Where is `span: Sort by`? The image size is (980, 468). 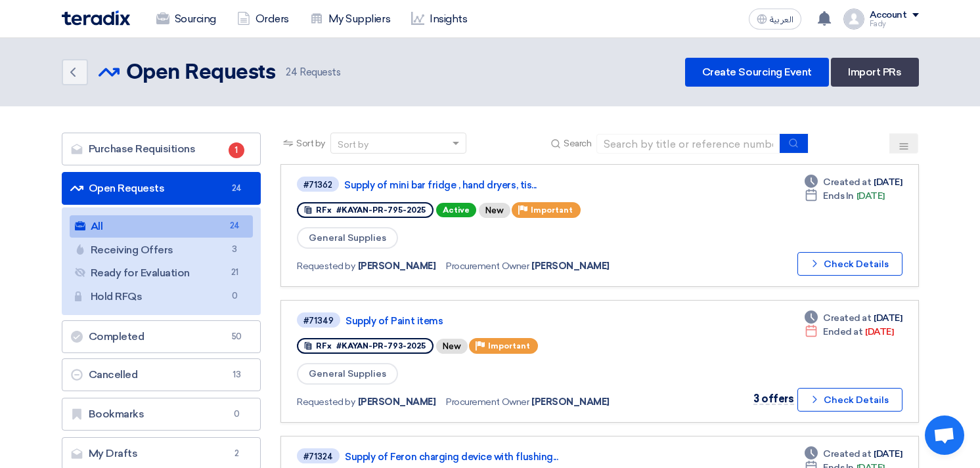 span: Sort by is located at coordinates (311, 144).